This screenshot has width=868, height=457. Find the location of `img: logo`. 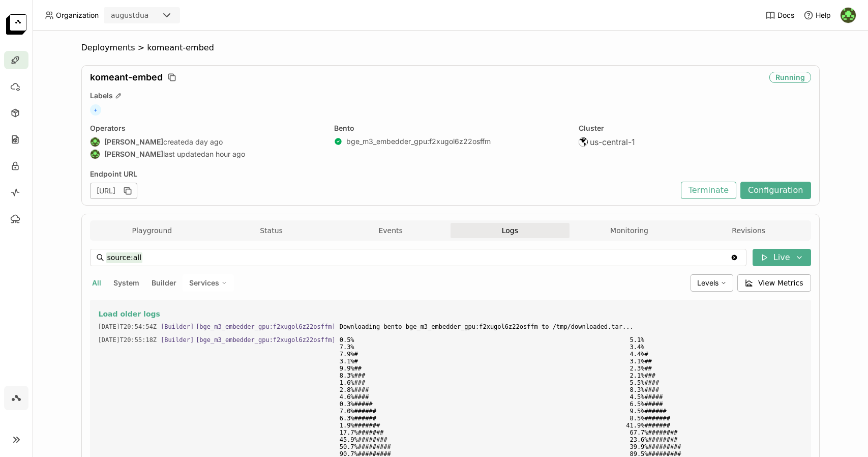

img: logo is located at coordinates (16, 24).